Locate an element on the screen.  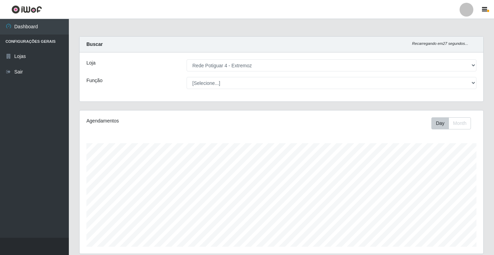
div: First group is located at coordinates (451, 123).